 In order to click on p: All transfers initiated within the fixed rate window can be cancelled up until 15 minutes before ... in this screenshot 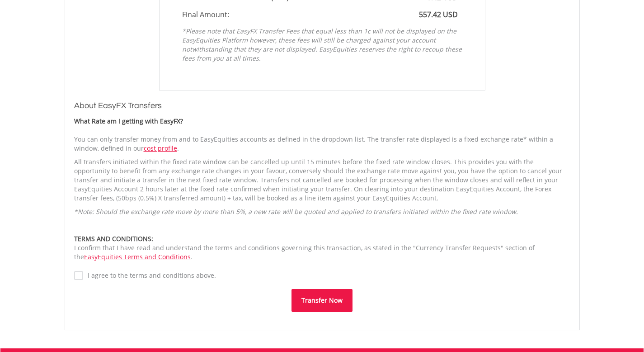, I will do `click(322, 180)`.